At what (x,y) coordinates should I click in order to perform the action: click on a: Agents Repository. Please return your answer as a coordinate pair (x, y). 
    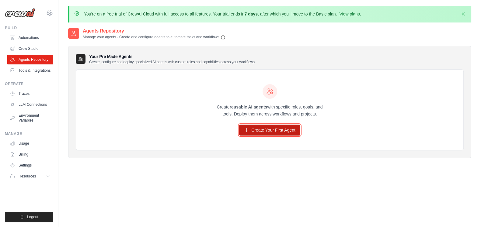
    Looking at the image, I should click on (30, 60).